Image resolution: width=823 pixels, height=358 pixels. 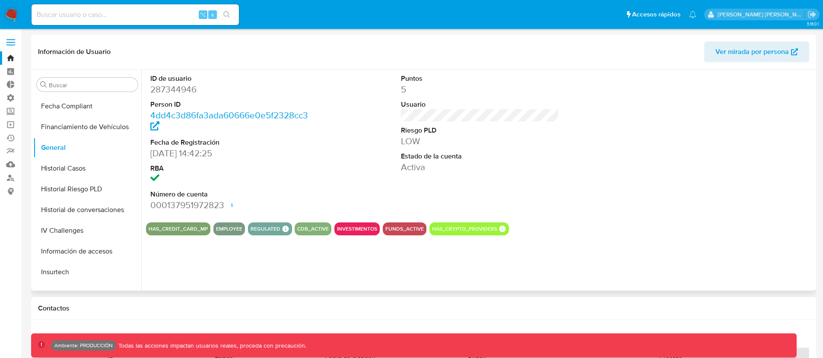 I want to click on span: Chat, so click(x=674, y=337).